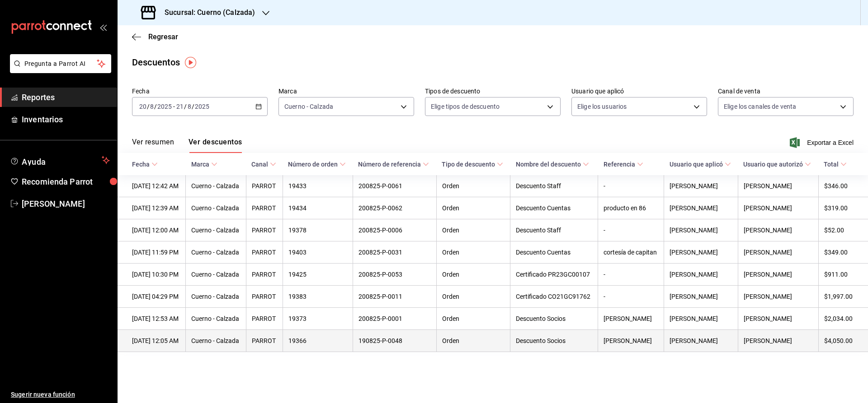  Describe the element at coordinates (843, 230) in the screenshot. I see `th: $52.00` at that location.